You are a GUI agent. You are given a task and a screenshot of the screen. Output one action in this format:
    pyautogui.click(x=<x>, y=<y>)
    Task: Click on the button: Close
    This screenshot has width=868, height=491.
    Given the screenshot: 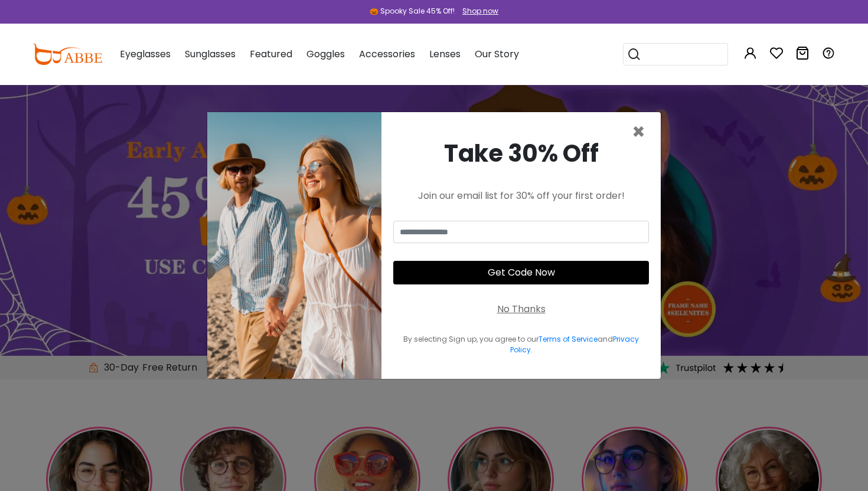 What is the action you would take?
    pyautogui.click(x=638, y=132)
    